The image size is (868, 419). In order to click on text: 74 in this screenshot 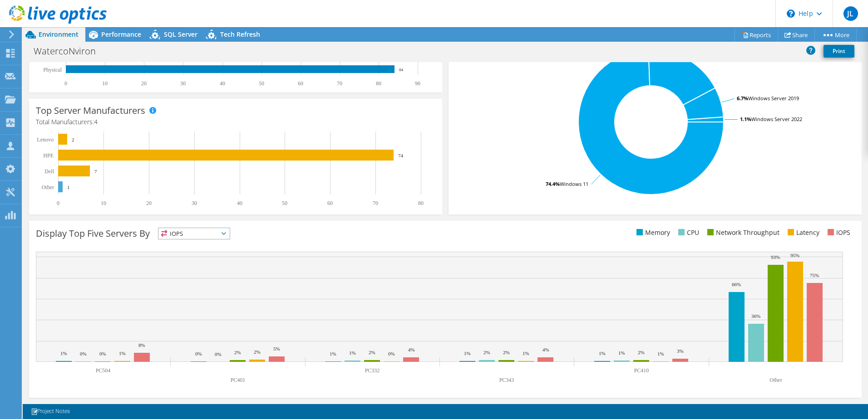, I will do `click(401, 155)`.